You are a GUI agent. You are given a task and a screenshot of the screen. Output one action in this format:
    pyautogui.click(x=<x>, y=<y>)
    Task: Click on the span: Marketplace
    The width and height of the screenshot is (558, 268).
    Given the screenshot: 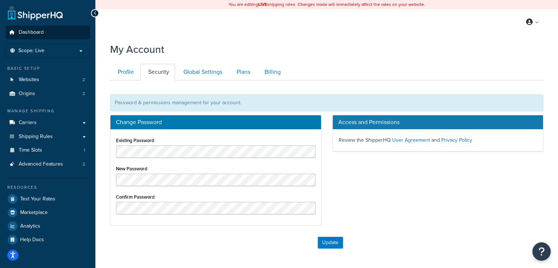 What is the action you would take?
    pyautogui.click(x=34, y=212)
    